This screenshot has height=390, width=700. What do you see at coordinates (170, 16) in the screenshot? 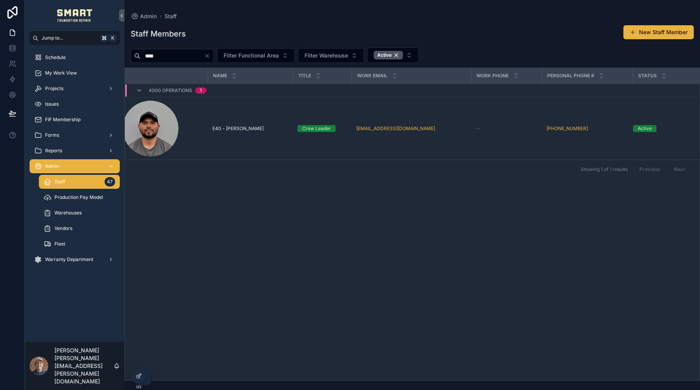
I see `a: Staff` at bounding box center [170, 16].